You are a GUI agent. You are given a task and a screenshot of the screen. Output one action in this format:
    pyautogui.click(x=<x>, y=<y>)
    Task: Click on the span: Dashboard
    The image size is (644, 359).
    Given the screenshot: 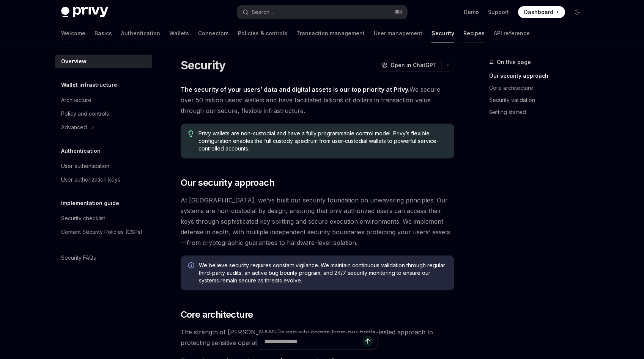 What is the action you would take?
    pyautogui.click(x=539, y=12)
    